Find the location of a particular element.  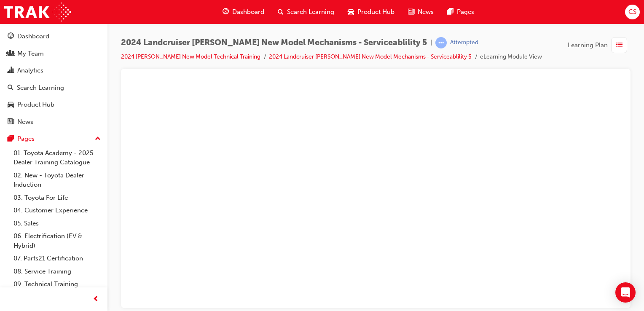

span: chart-icon is located at coordinates (11, 71).